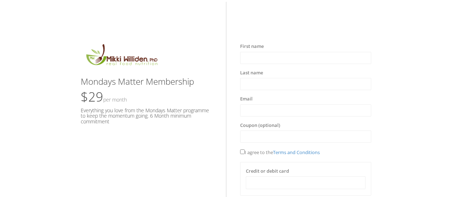 The image size is (452, 197). What do you see at coordinates (121, 56) in the screenshot?
I see `img: MikkiLogoMain.png` at bounding box center [121, 56].